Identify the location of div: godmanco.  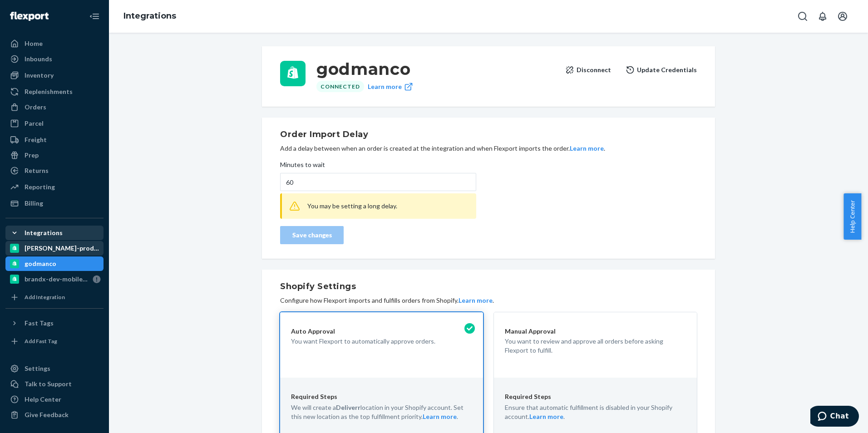
(40, 264).